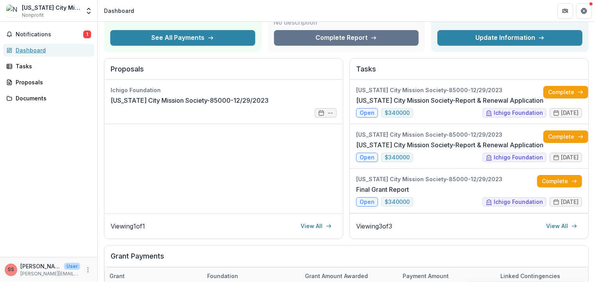  I want to click on span: Nonprofit, so click(33, 15).